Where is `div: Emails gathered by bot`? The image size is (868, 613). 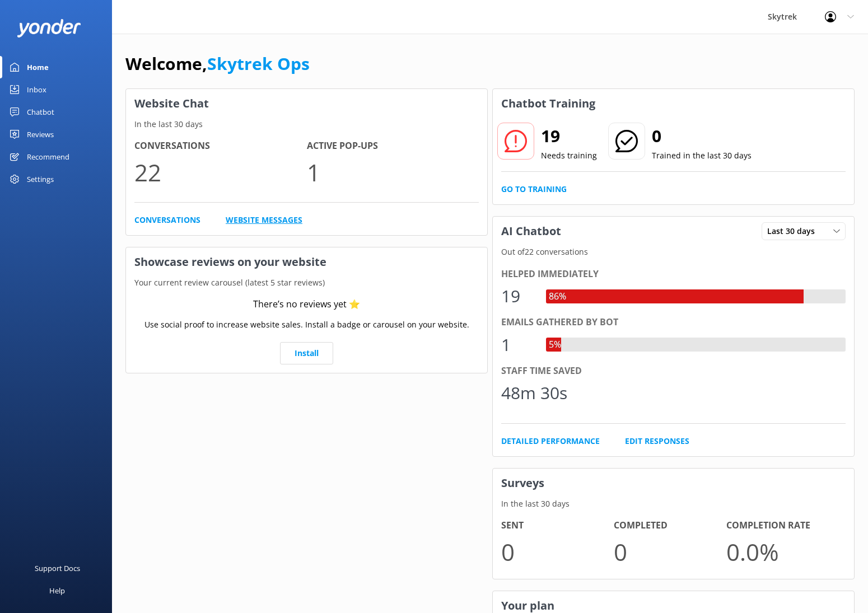 div: Emails gathered by bot is located at coordinates (674, 322).